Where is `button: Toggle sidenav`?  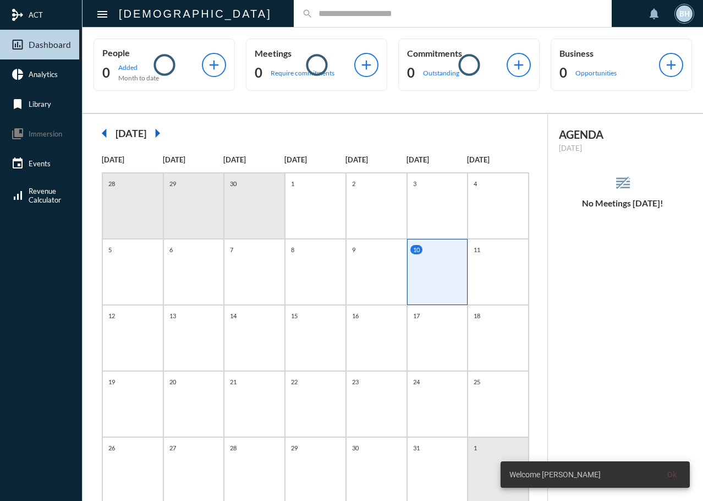
button: Toggle sidenav is located at coordinates (102, 14).